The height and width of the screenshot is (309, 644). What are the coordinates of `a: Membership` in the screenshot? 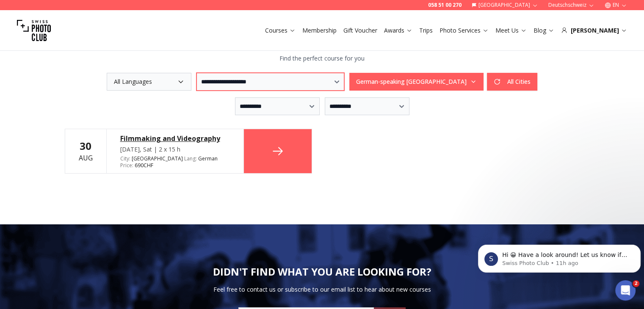 It's located at (319, 30).